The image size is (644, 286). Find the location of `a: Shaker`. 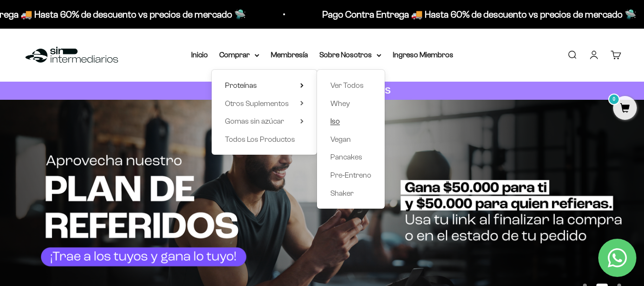

a: Shaker is located at coordinates (351, 193).